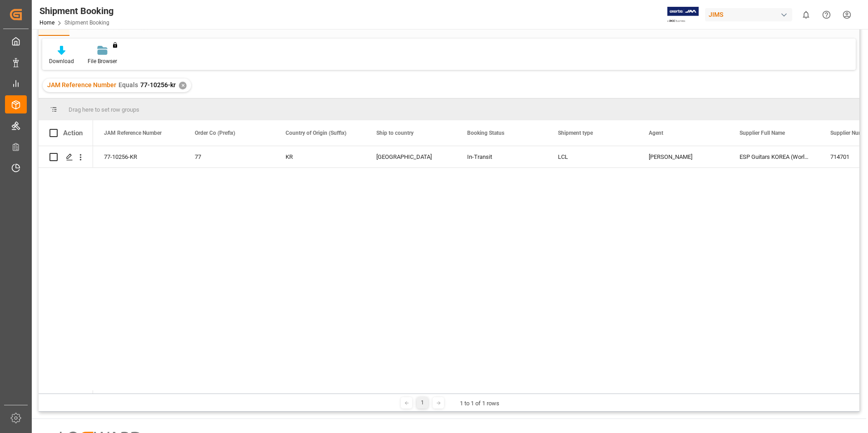 This screenshot has width=868, height=433. I want to click on span: Drag here to set row groups, so click(104, 109).